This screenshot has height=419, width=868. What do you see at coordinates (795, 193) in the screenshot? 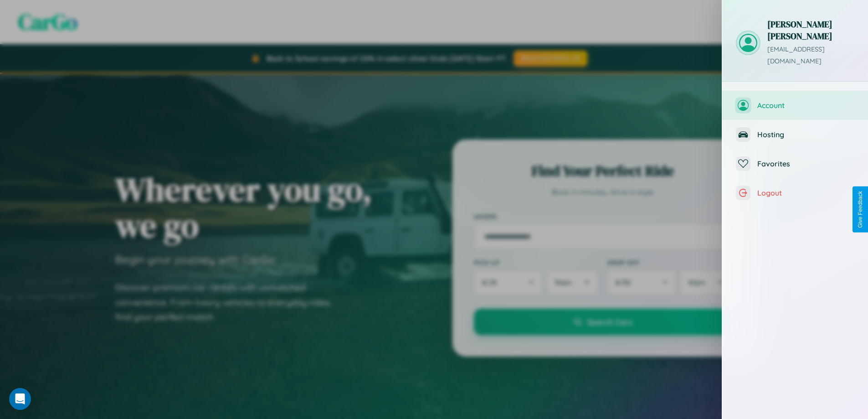
I see `button: Logout` at bounding box center [795, 193].